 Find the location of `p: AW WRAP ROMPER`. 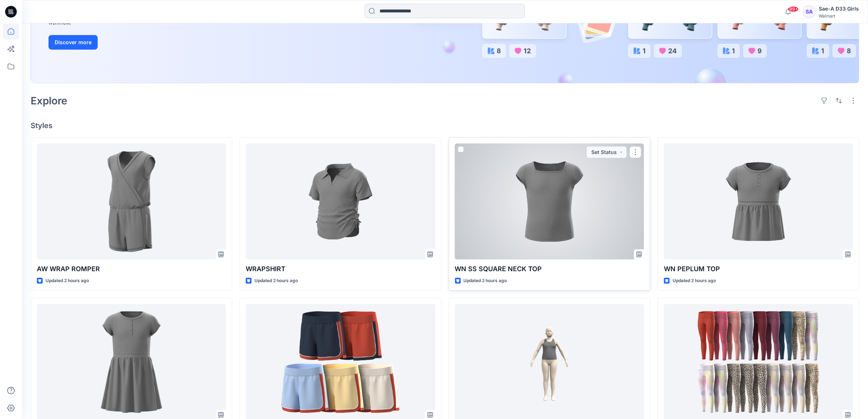

p: AW WRAP ROMPER is located at coordinates (132, 269).